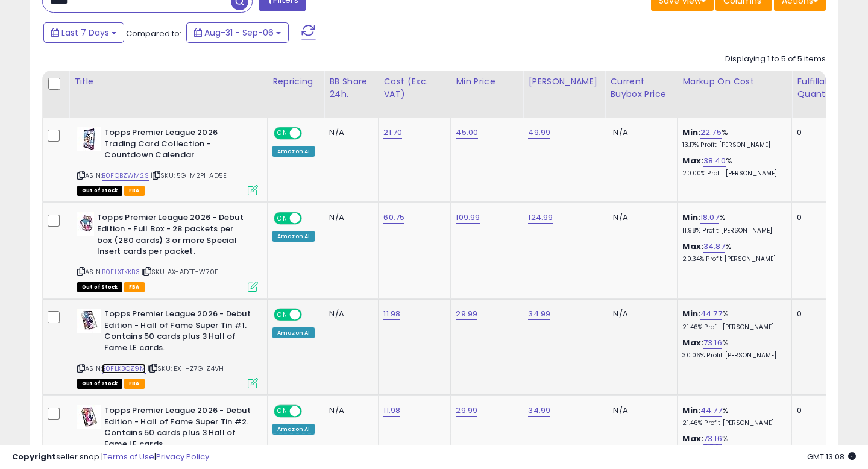 The image size is (868, 469). I want to click on img: 41yyetvOuXL._SL40_.jpg, so click(89, 139).